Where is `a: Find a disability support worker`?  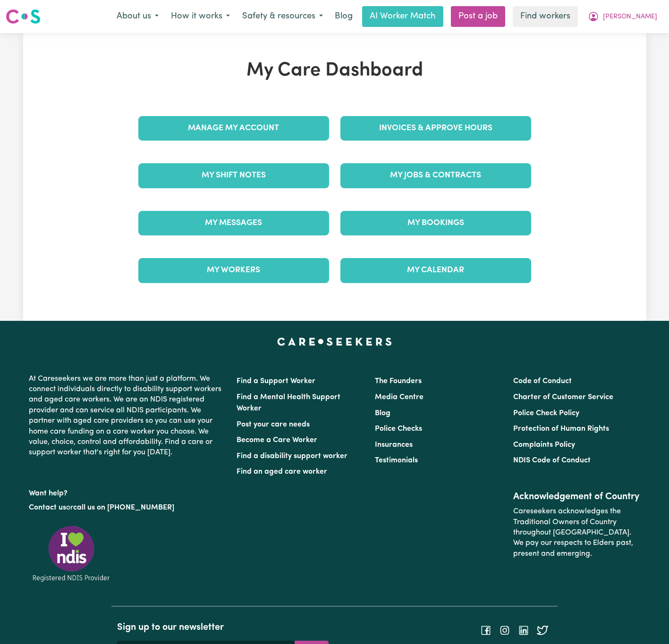 a: Find a disability support worker is located at coordinates (292, 456).